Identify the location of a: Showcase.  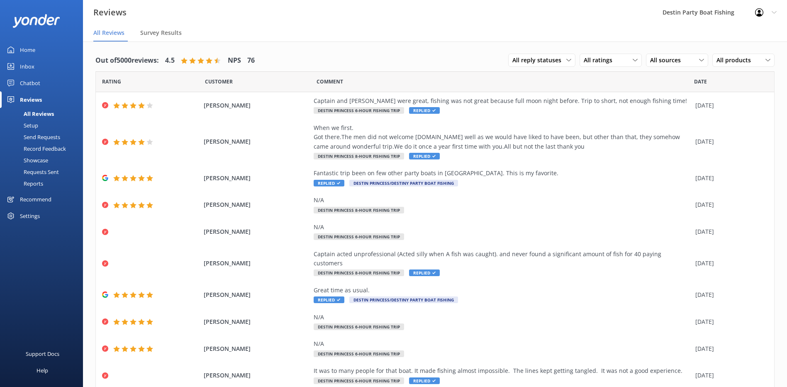
(44, 160).